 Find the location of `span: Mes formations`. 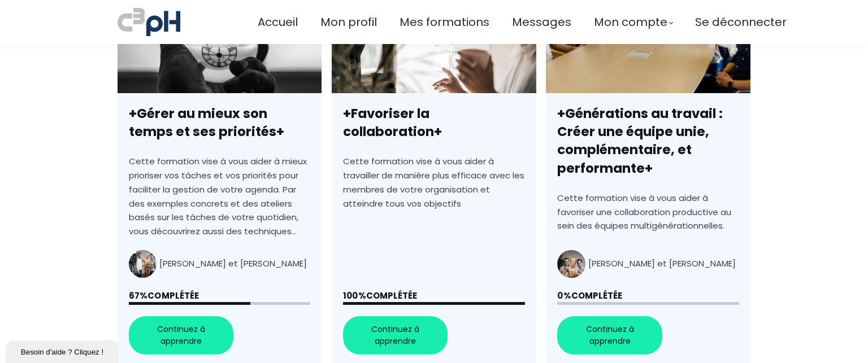

span: Mes formations is located at coordinates (444, 22).